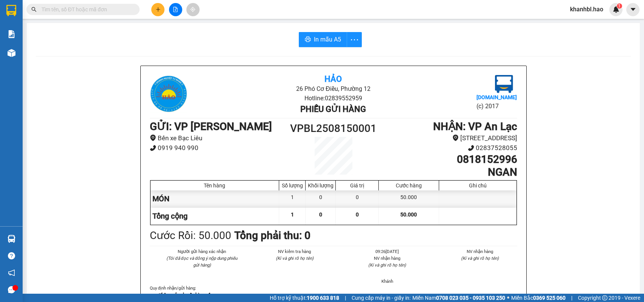 The width and height of the screenshot is (644, 302). Describe the element at coordinates (605, 298) in the screenshot. I see `span: copyright` at that location.